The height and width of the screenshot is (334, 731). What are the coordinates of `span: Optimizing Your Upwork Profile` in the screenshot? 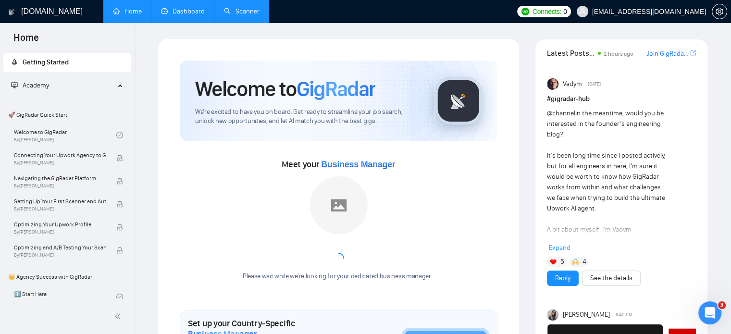 It's located at (60, 224).